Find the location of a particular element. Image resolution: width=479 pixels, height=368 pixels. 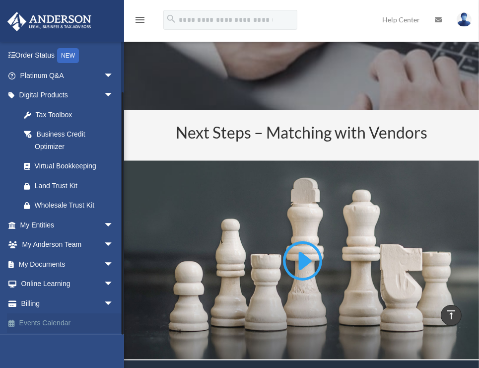

a: Order StatusNEW is located at coordinates (68, 56).